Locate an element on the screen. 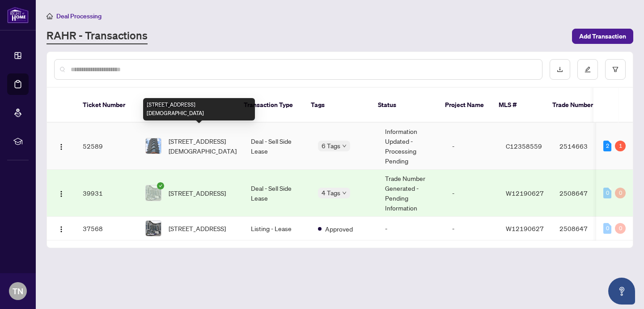 The image size is (644, 309). button: edit is located at coordinates (588, 69).